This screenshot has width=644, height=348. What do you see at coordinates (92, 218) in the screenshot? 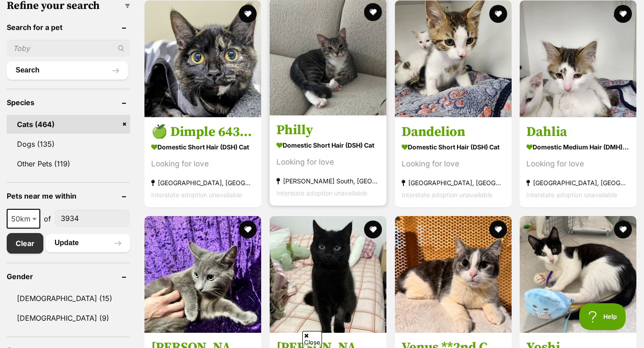
I see `input: postcode` at bounding box center [92, 218].